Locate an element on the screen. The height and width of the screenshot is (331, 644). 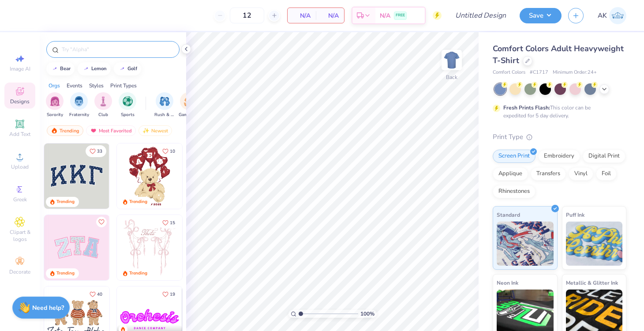
span: Puff Ink is located at coordinates (575, 215).